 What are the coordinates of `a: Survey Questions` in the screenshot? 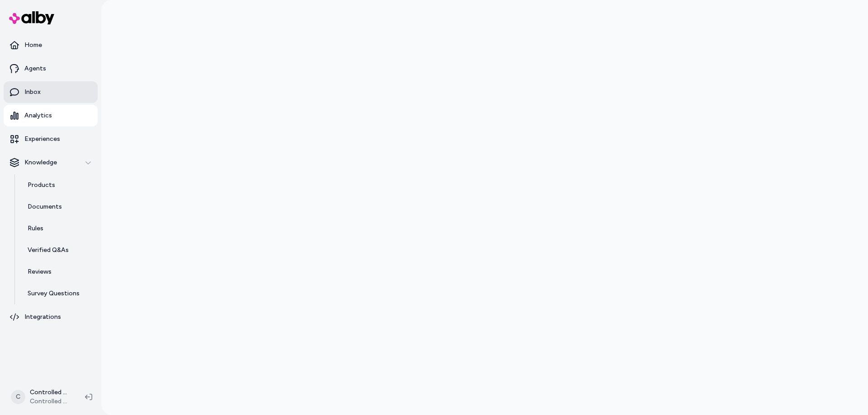 It's located at (58, 294).